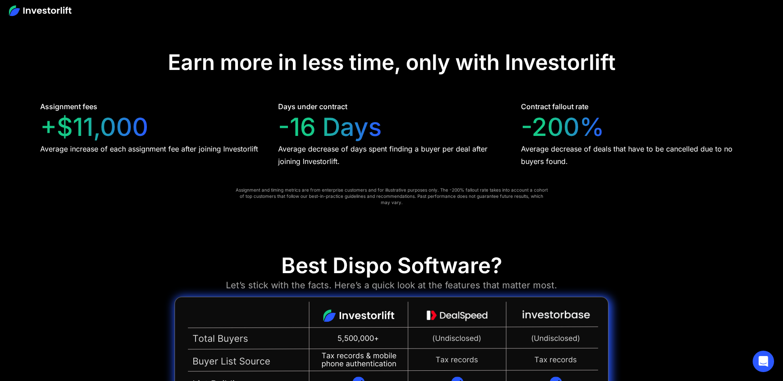 The height and width of the screenshot is (381, 783). I want to click on div: Let’s stick with the facts. Here’s a quick look at the features that matter most., so click(391, 286).